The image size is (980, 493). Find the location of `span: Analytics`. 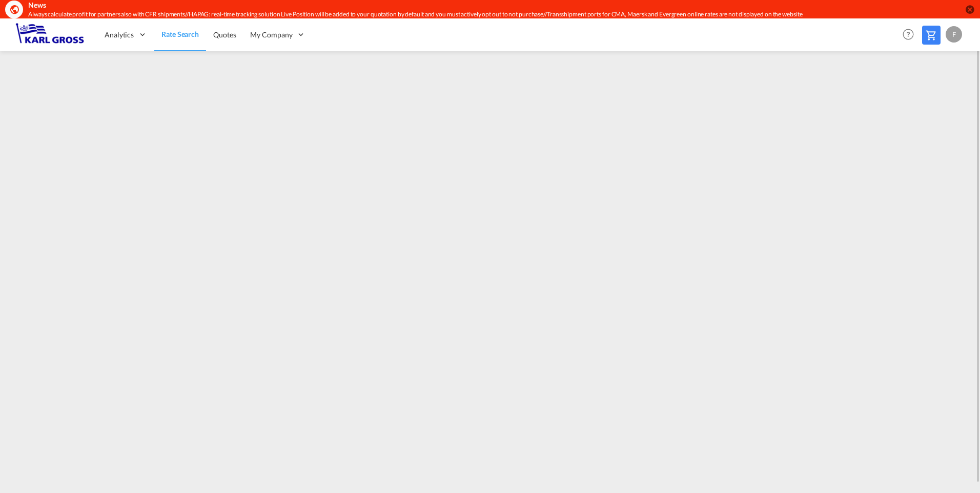

span: Analytics is located at coordinates (119, 35).